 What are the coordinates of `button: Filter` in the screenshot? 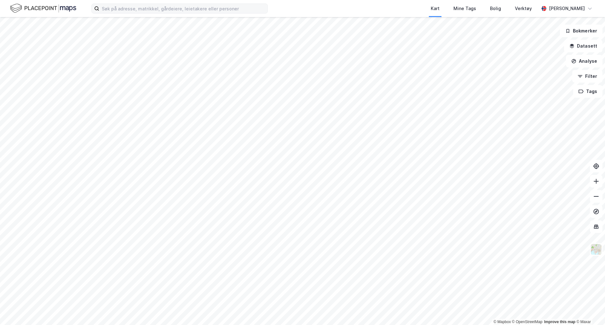 It's located at (588, 76).